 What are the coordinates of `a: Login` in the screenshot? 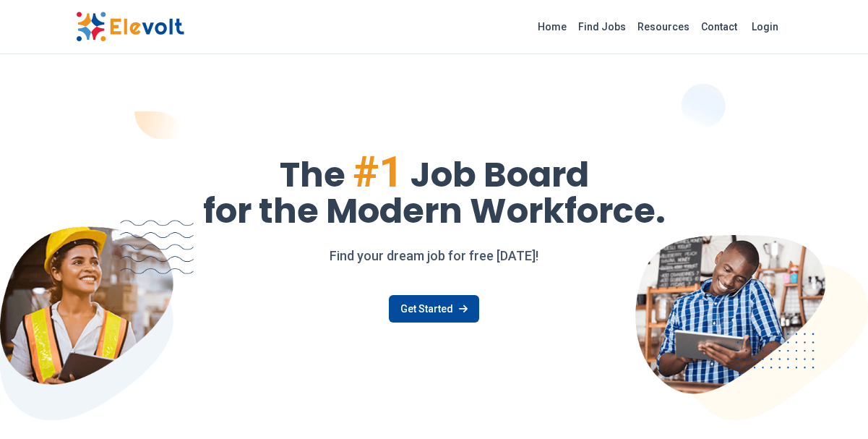 It's located at (765, 26).